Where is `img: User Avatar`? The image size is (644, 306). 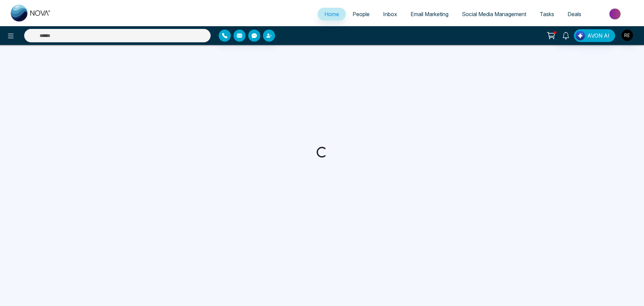 img: User Avatar is located at coordinates (627, 35).